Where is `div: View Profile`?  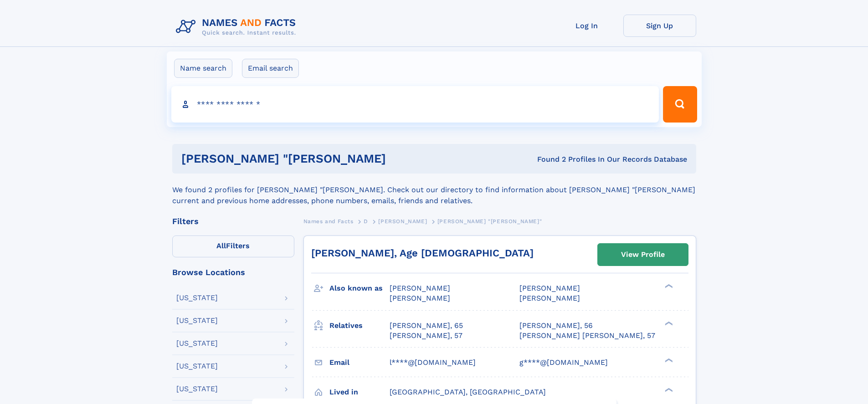
div: View Profile is located at coordinates (643, 255).